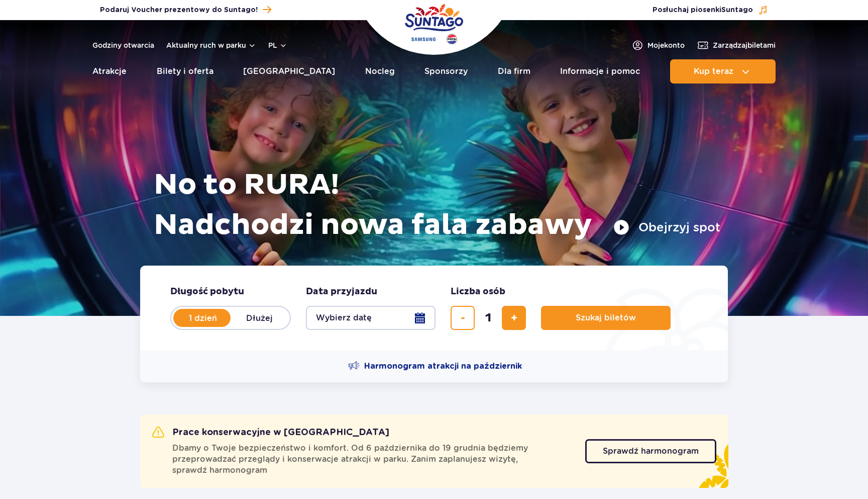 The height and width of the screenshot is (499, 868). What do you see at coordinates (667, 227) in the screenshot?
I see `button: Obejrzyj spot` at bounding box center [667, 227].